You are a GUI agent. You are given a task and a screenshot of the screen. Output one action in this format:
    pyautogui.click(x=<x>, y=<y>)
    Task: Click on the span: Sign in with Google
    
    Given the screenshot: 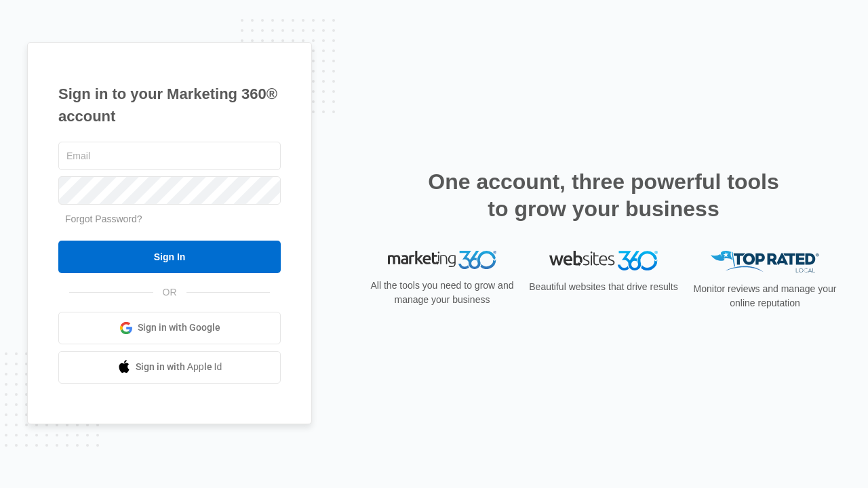 What is the action you would take?
    pyautogui.click(x=179, y=328)
    